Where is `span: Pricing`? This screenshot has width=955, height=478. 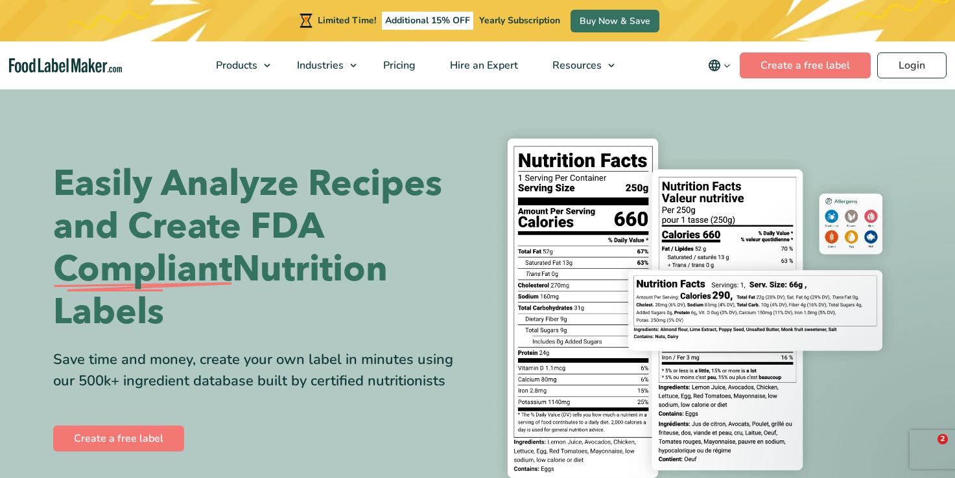 span: Pricing is located at coordinates (398, 65).